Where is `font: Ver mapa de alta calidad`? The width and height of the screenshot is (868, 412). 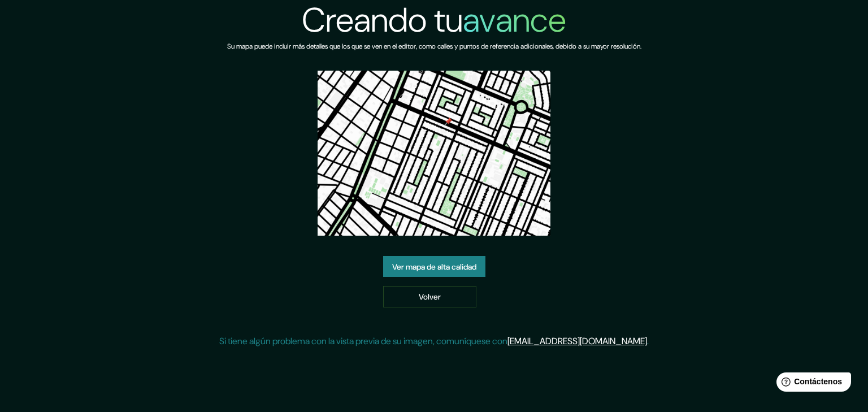
font: Ver mapa de alta calidad is located at coordinates (434, 267).